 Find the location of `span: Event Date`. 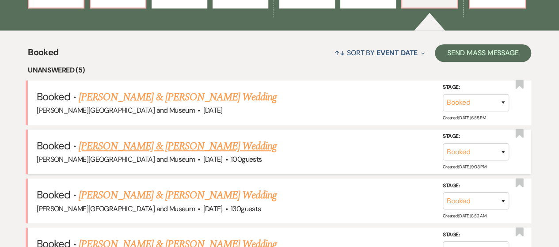

span: Event Date is located at coordinates (397, 53).